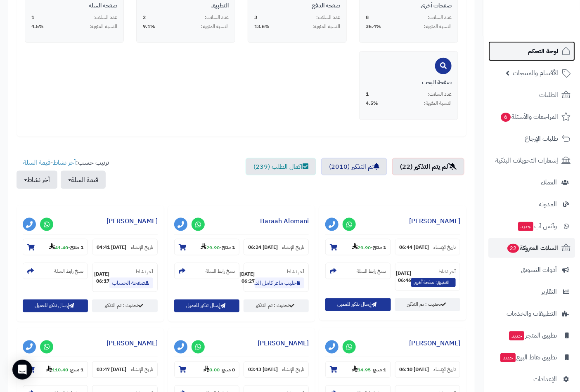 The image size is (580, 392). Describe the element at coordinates (532, 161) in the screenshot. I see `a: إشعارات التحويلات البنكية` at that location.